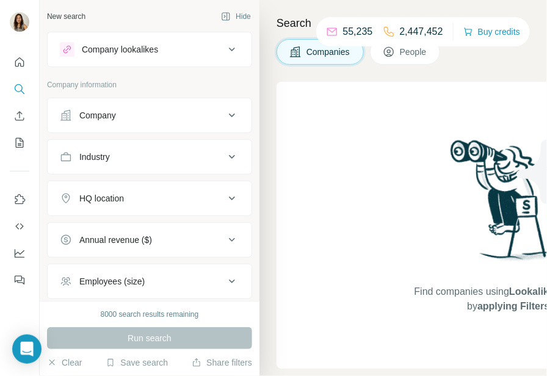  I want to click on p: 55,235, so click(358, 32).